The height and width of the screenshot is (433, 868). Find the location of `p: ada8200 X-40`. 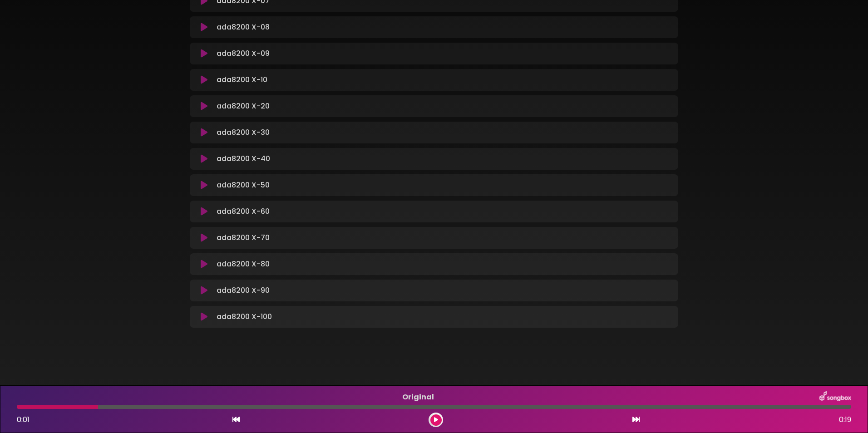

p: ada8200 X-40 is located at coordinates (445, 159).